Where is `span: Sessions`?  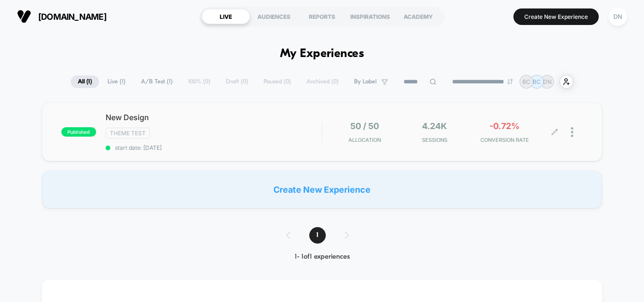 span: Sessions is located at coordinates (434, 140).